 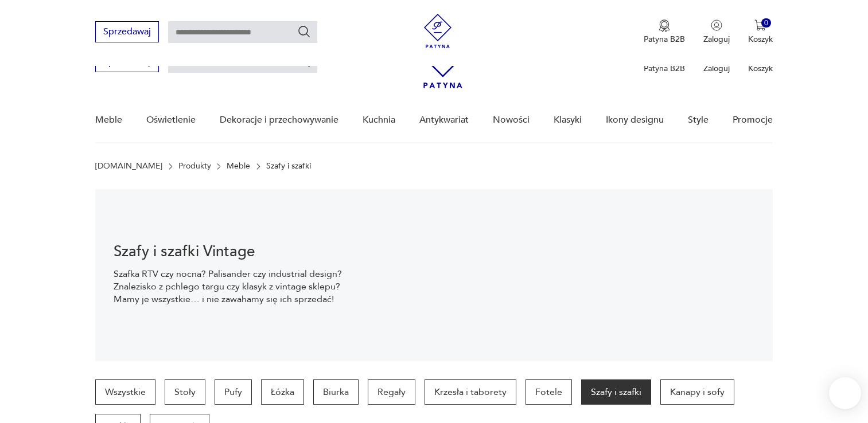 I want to click on a: Stoły, so click(x=184, y=392).